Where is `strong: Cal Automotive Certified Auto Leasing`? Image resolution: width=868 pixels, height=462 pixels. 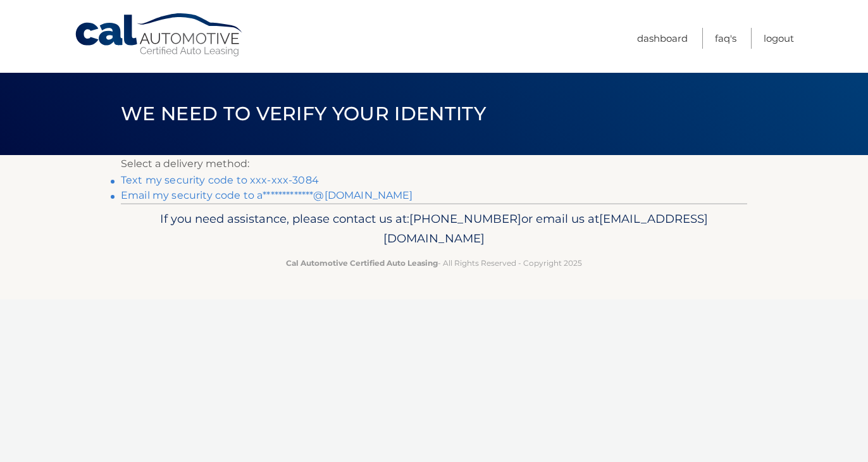
strong: Cal Automotive Certified Auto Leasing is located at coordinates (362, 262).